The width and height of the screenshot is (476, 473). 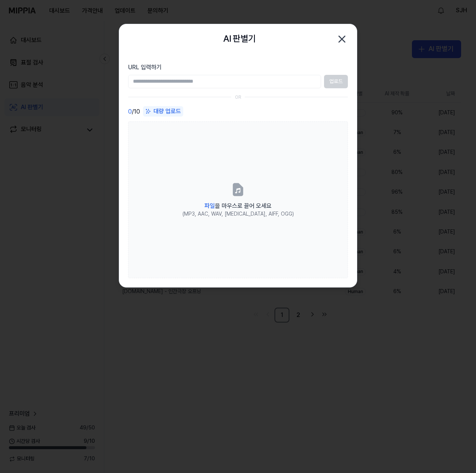 I want to click on h2: AI 판별기, so click(x=239, y=39).